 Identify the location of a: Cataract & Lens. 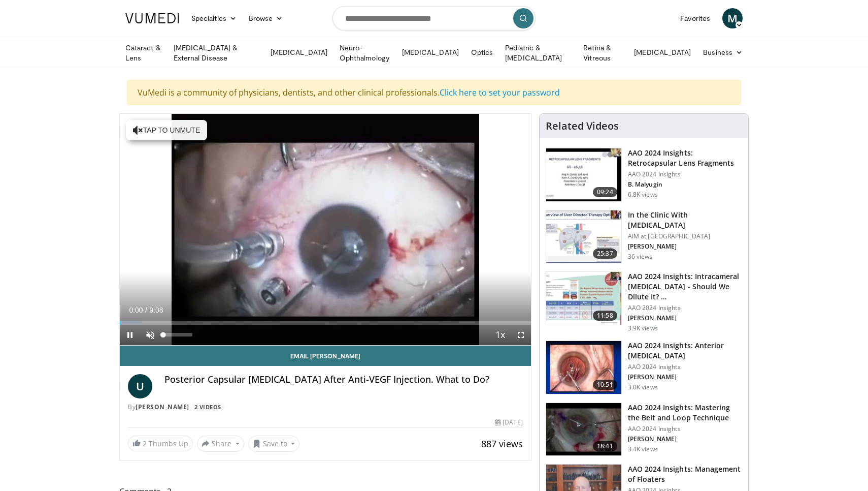
(143, 53).